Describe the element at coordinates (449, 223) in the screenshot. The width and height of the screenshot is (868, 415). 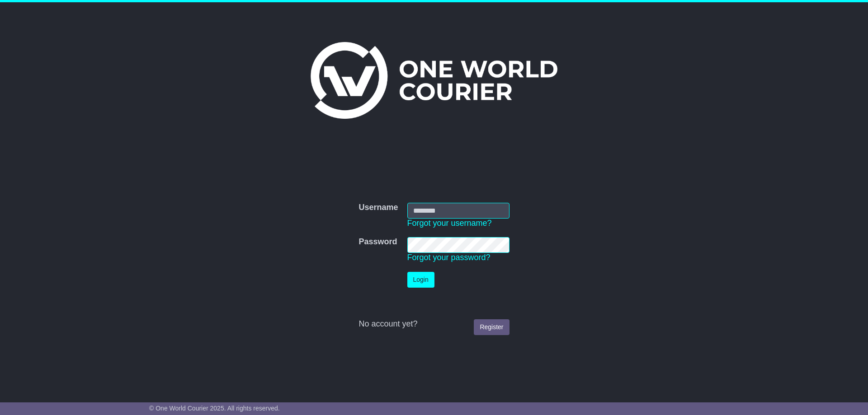
I see `a: Forgot your username?` at that location.